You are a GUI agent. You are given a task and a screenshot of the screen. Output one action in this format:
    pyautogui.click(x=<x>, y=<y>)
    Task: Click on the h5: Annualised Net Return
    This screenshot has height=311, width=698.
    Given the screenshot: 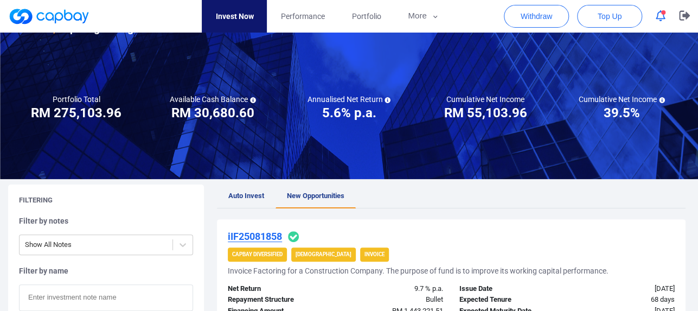 What is the action you would take?
    pyautogui.click(x=349, y=99)
    